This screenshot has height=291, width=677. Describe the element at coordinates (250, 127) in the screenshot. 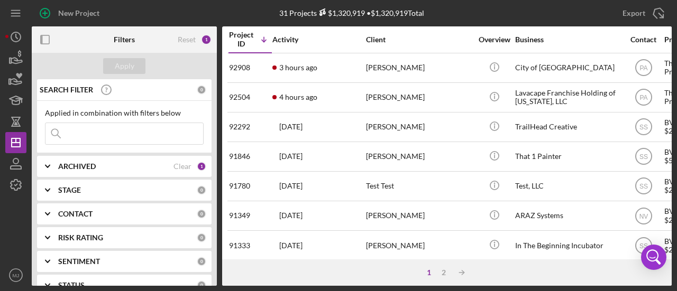

I see `div: 92292` at that location.